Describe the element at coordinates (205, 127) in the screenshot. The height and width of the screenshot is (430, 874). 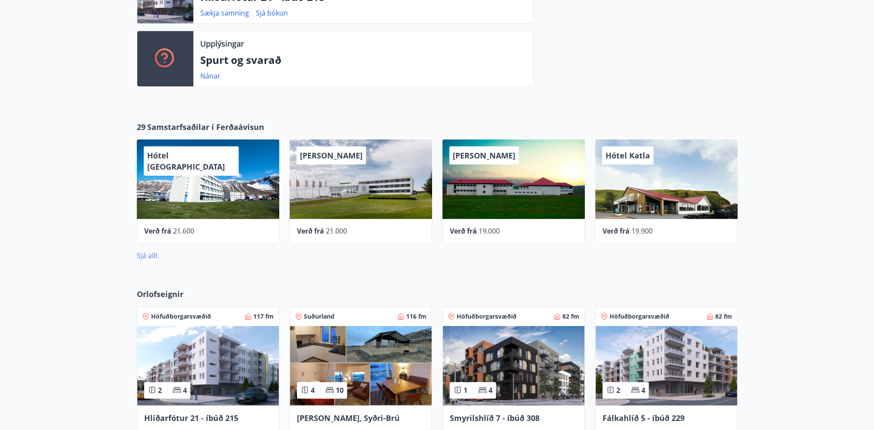
I see `span: Samstarfsaðilar í Ferðaávísun` at that location.